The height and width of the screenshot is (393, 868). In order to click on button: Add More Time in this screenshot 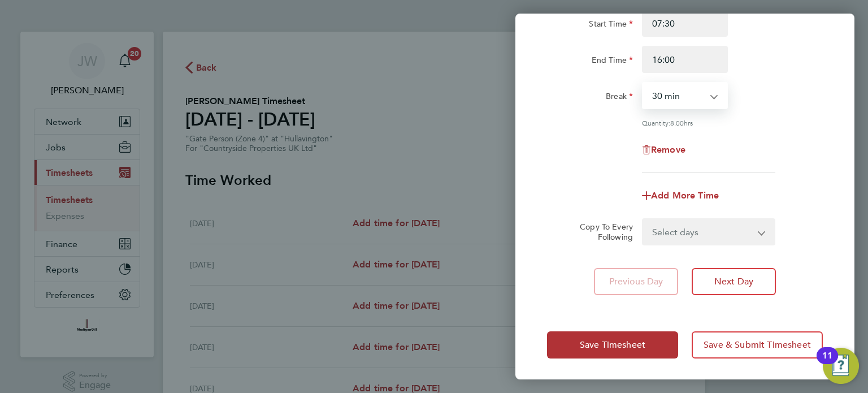, I will do `click(681, 196)`.